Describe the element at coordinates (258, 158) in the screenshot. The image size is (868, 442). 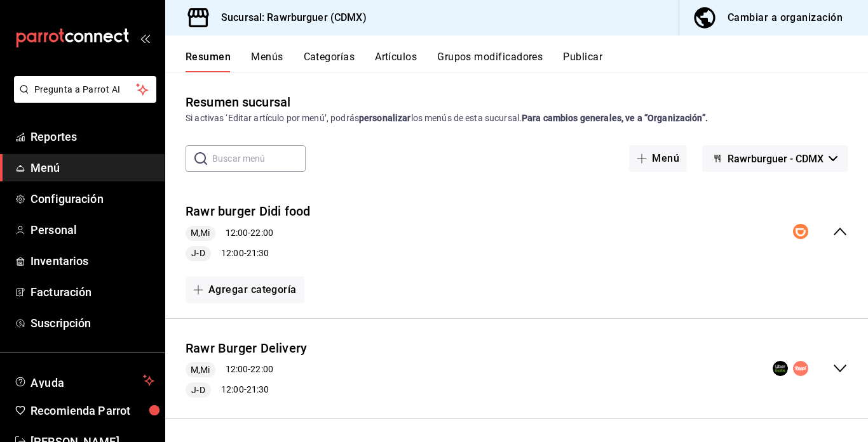
I see `input: Buscar menú` at that location.